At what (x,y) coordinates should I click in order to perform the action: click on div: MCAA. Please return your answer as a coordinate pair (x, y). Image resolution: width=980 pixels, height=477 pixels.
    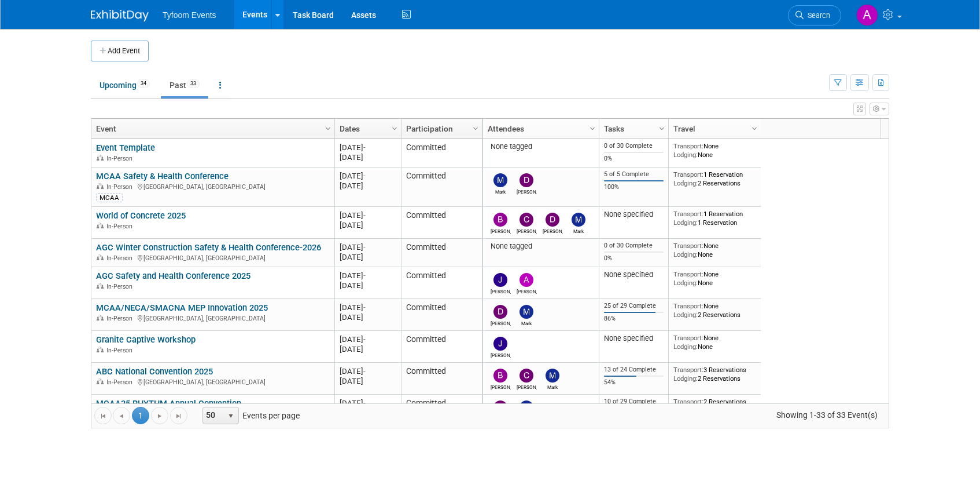
    Looking at the image, I should click on (109, 197).